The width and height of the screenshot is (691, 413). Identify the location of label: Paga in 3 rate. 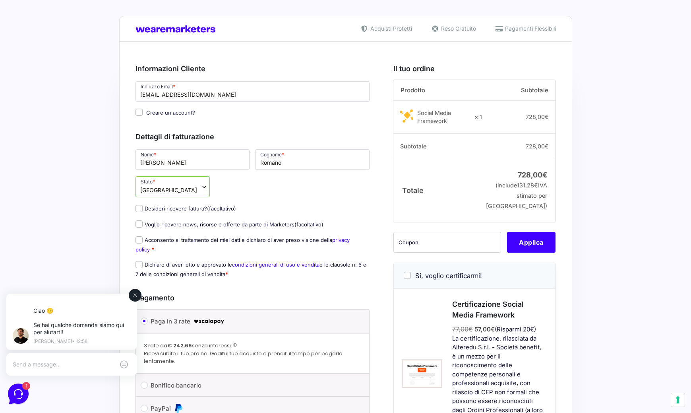
(251, 321).